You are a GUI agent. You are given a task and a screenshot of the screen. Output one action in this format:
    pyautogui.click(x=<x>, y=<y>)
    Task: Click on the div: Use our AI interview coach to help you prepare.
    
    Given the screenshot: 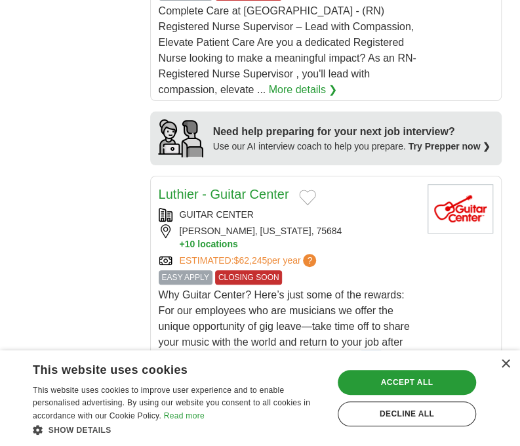 What is the action you would take?
    pyautogui.click(x=352, y=146)
    